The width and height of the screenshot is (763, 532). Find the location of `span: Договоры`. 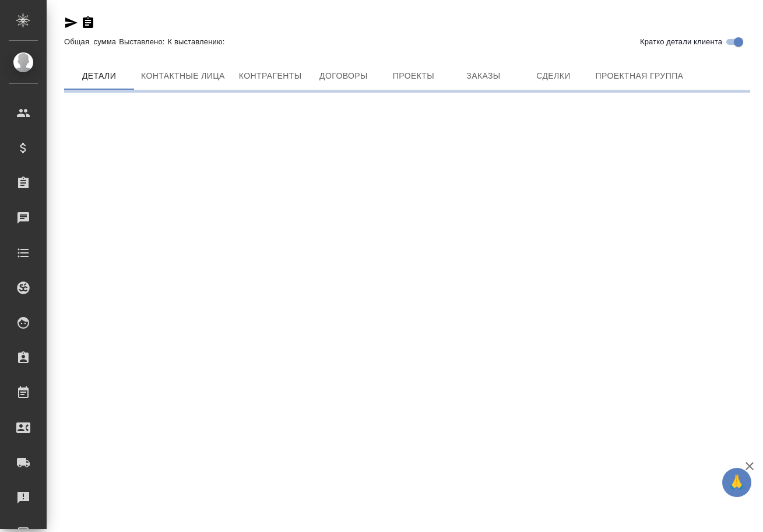

span: Договоры is located at coordinates (344, 76).